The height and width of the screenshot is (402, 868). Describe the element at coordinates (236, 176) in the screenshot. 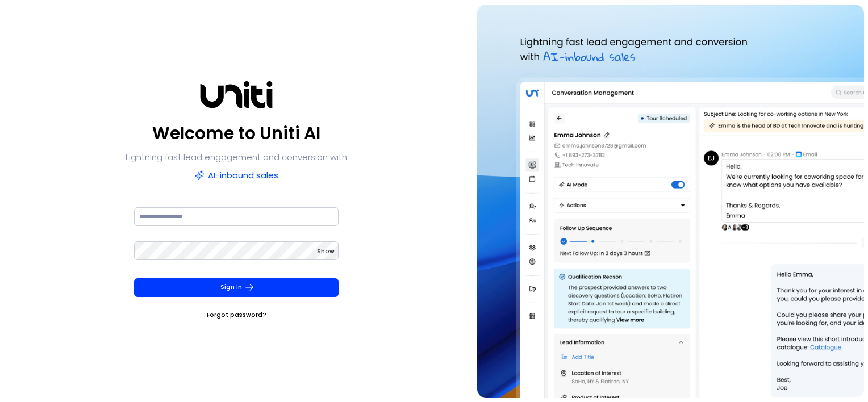

I see `p: AI-inbound sales` at that location.